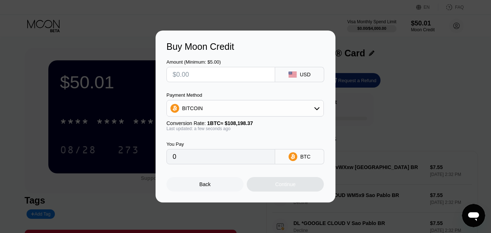 The image size is (491, 233). What do you see at coordinates (205, 184) in the screenshot?
I see `div: Back` at bounding box center [205, 184].